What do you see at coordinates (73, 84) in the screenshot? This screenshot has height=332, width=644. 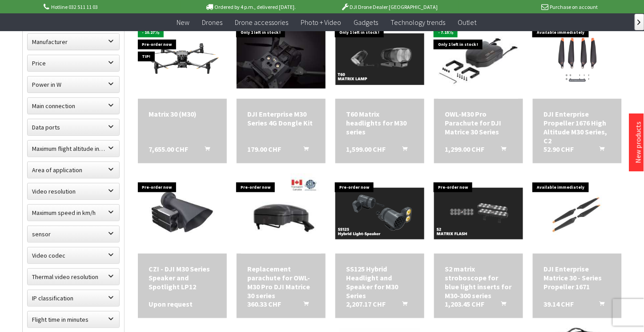 I see `label: Power in W` at bounding box center [73, 84].